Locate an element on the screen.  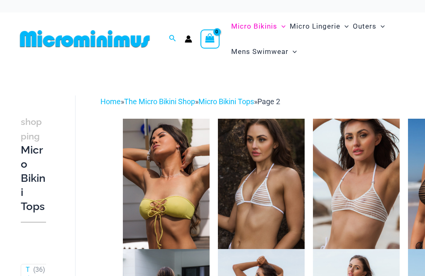
a: Home is located at coordinates (110, 101).